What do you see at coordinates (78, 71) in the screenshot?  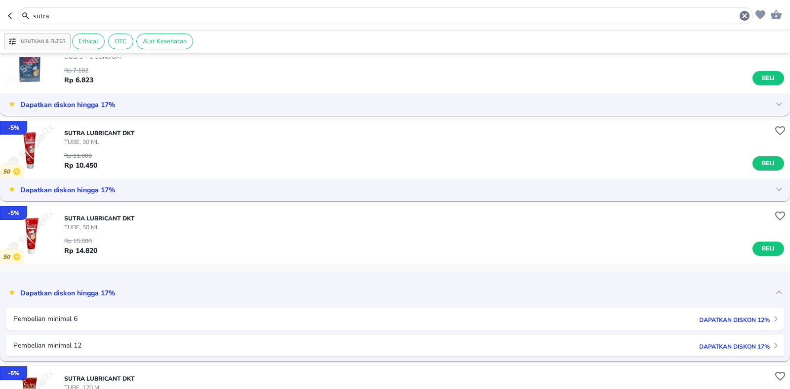 I see `p: Rp 7.182` at bounding box center [78, 71].